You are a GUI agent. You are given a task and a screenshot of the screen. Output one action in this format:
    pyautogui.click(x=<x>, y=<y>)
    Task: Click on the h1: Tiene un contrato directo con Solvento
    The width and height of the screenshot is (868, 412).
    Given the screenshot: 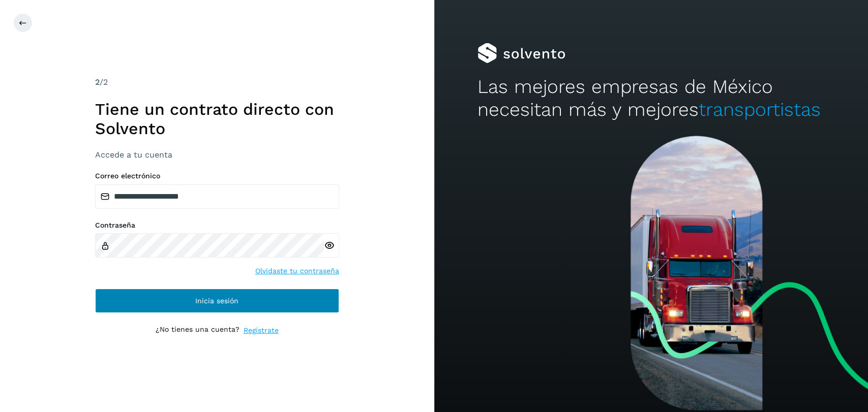 What is the action you would take?
    pyautogui.click(x=217, y=119)
    